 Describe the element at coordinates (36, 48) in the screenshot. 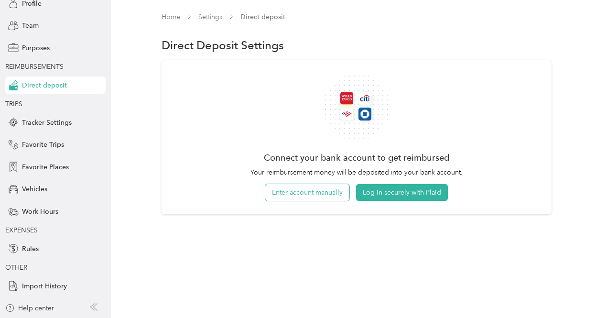

I see `span: Purposes` at that location.